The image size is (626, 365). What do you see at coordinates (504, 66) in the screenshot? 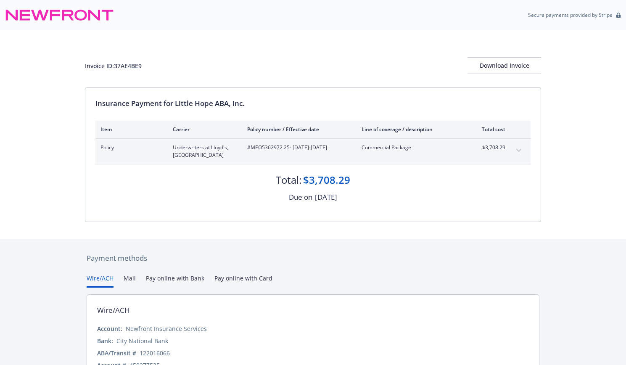
I see `div: Download Invoice` at bounding box center [504, 66].